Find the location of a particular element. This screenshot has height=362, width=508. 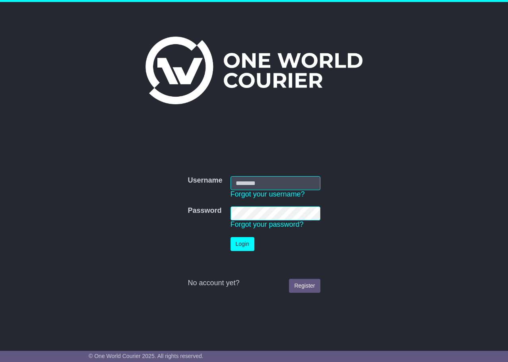

img: One World is located at coordinates (254, 70).